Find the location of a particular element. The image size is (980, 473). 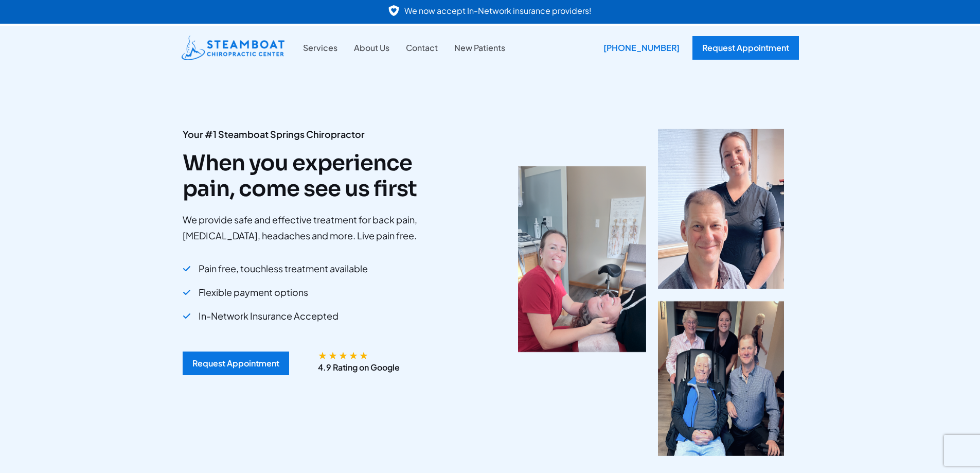

a: About Us is located at coordinates (372, 48).